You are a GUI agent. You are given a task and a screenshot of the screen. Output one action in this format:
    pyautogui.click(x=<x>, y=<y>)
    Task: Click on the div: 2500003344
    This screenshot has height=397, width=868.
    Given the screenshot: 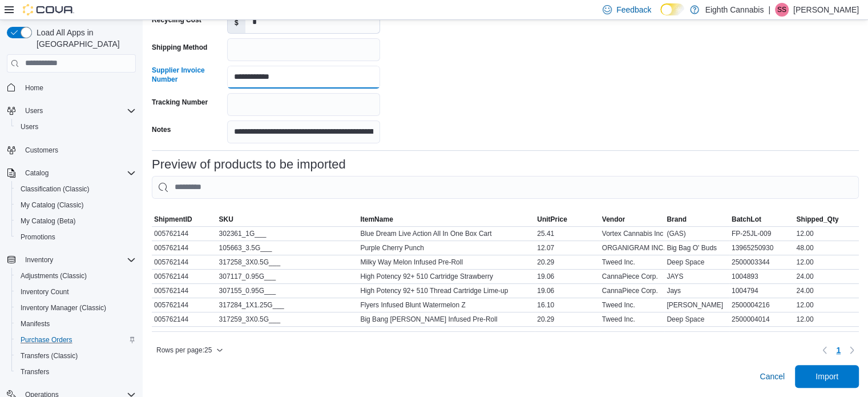 What is the action you would take?
    pyautogui.click(x=762, y=262)
    